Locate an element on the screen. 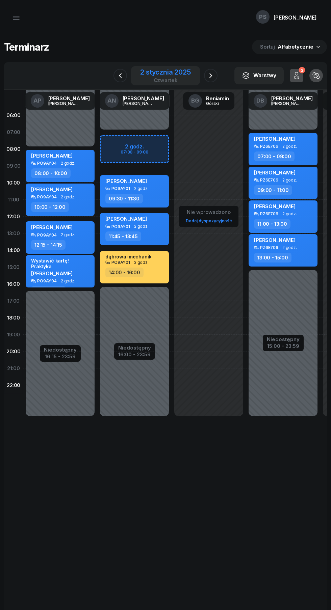  div: 22:00 is located at coordinates (13, 385).